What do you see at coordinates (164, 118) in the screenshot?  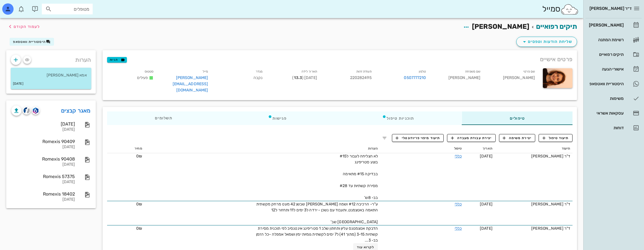 I see `span: תשלומים` at bounding box center [164, 118].